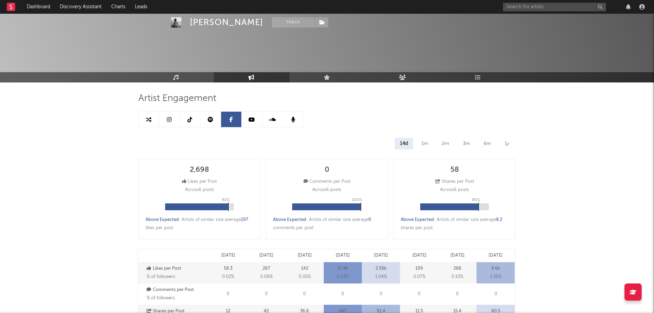 The image size is (654, 313). Describe the element at coordinates (381, 277) in the screenshot. I see `span: 1.04 %` at that location.